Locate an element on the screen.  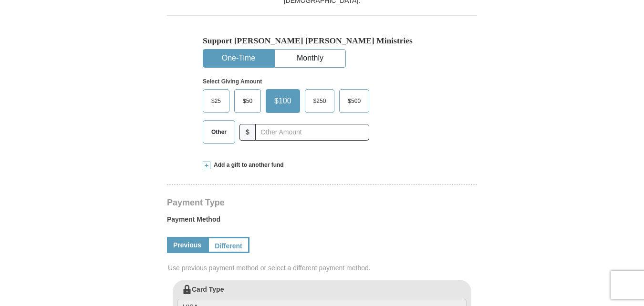
span: $500 is located at coordinates (354, 101).